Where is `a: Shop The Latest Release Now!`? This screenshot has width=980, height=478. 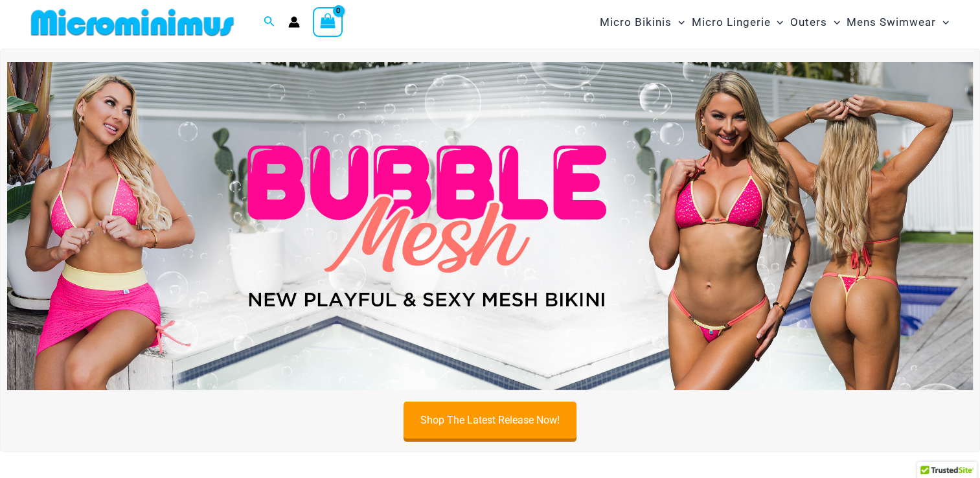
a: Shop The Latest Release Now! is located at coordinates (490, 420).